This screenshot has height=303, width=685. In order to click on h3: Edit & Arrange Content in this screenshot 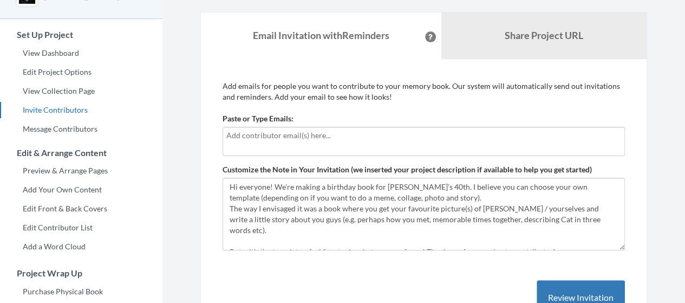, I will do `click(81, 153)`.